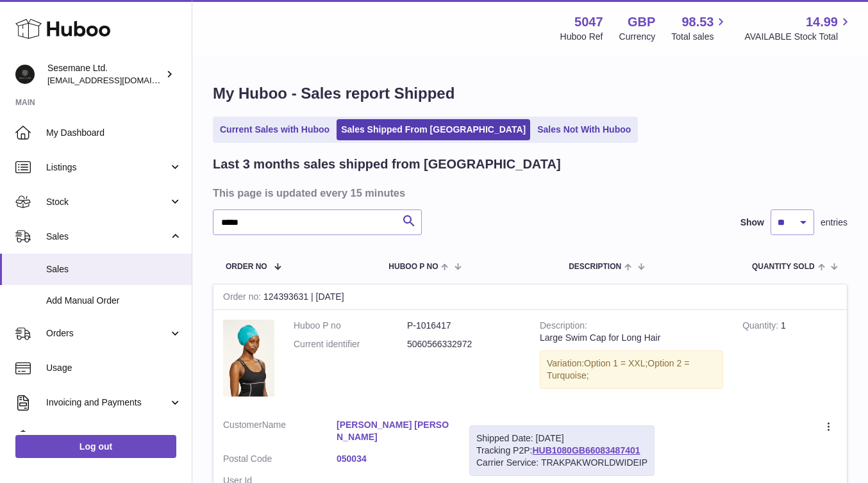 The image size is (868, 483). I want to click on span: Customer, so click(242, 425).